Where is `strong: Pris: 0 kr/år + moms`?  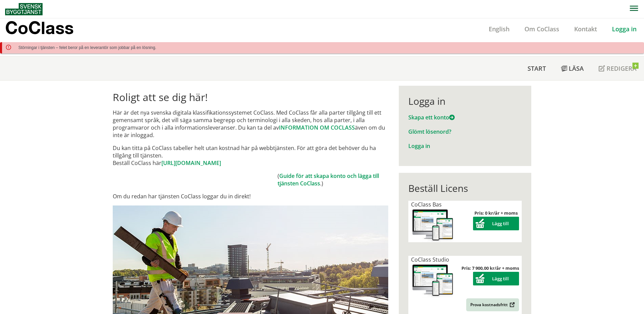 strong: Pris: 0 kr/år + moms is located at coordinates (496, 213).